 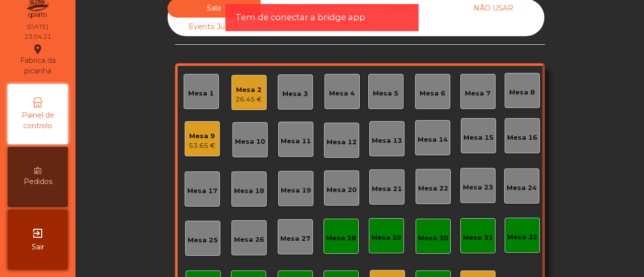 I want to click on div: Mesa 23, so click(x=478, y=188).